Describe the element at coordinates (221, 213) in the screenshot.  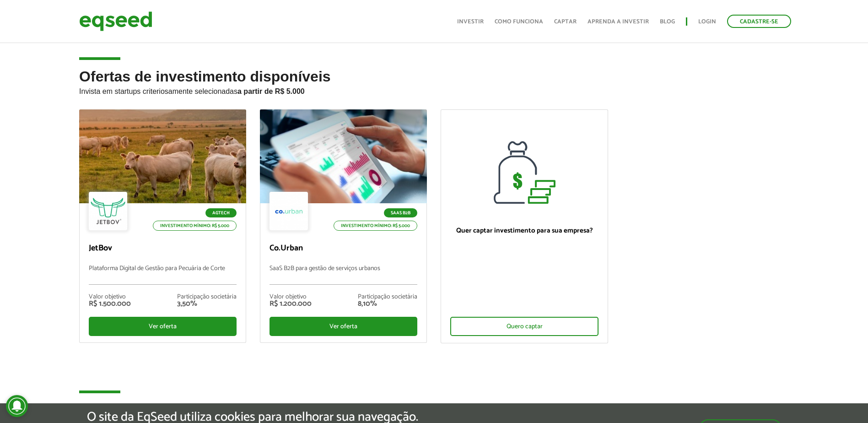
I see `p: Agtech` at that location.